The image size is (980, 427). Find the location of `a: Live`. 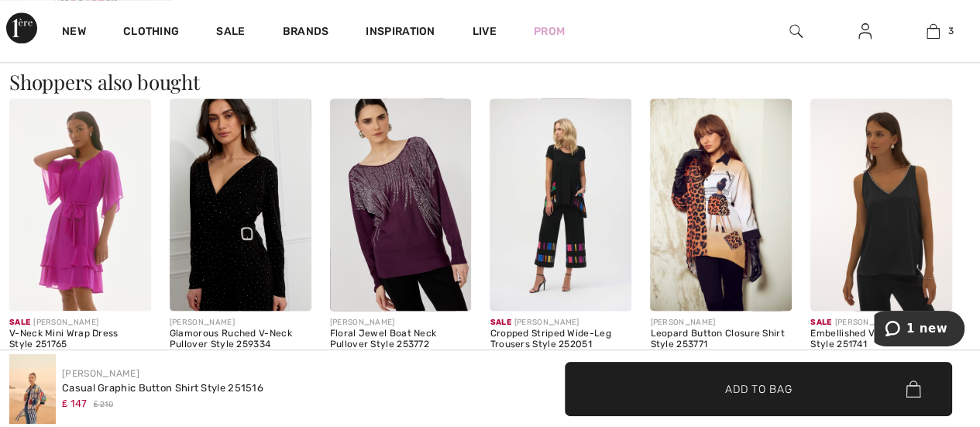

a: Live is located at coordinates (484, 31).